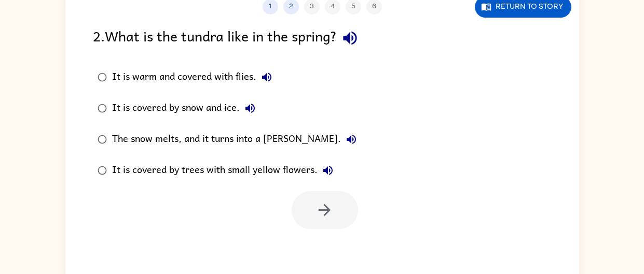 The image size is (644, 274). What do you see at coordinates (322, 38) in the screenshot?
I see `div: 2 . What is the tundra like in the spring?` at bounding box center [322, 38].